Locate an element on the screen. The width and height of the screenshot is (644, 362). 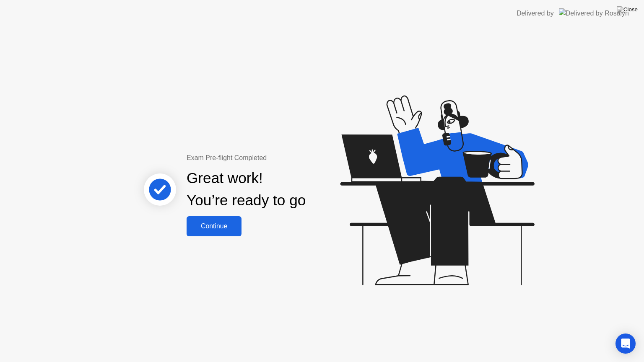
button: Continue is located at coordinates (214, 227).